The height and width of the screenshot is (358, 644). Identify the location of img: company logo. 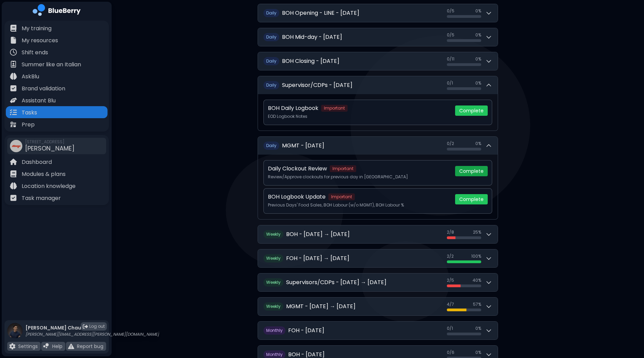
(57, 11).